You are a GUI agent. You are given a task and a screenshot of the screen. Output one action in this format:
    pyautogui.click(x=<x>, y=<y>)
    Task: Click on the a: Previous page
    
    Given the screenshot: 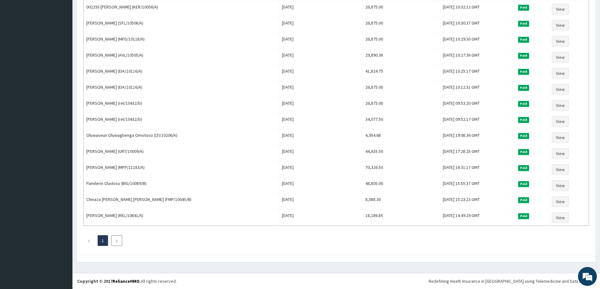 What is the action you would take?
    pyautogui.click(x=89, y=241)
    